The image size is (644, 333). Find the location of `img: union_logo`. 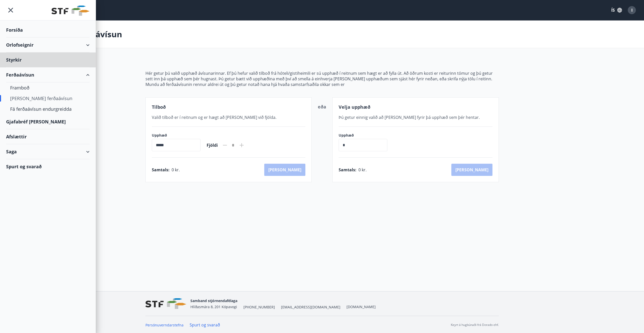

img: union_logo is located at coordinates (71, 11).